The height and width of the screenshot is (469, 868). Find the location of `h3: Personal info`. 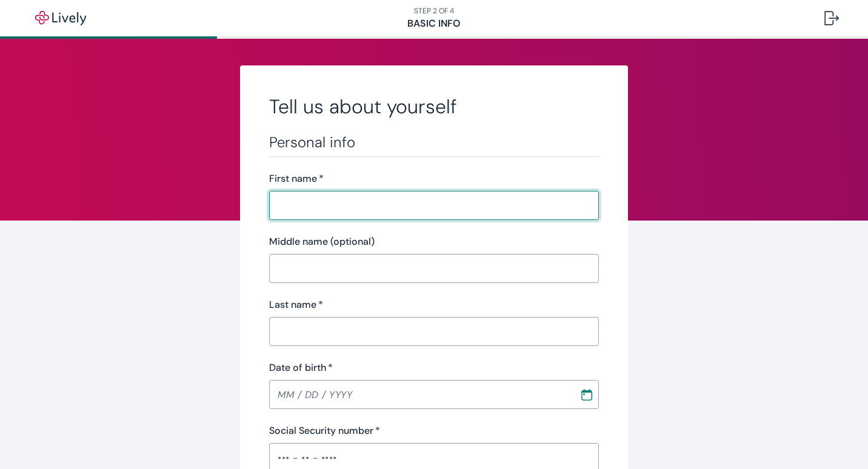

h3: Personal info is located at coordinates (434, 142).